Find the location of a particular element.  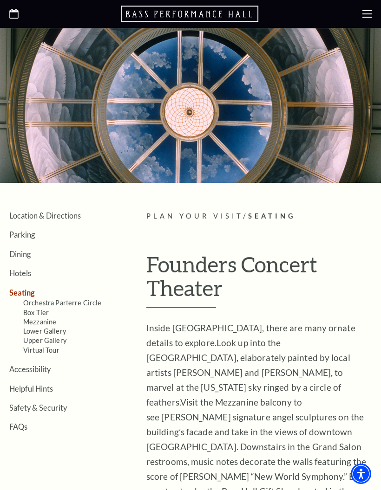

div: Accessibility Menu is located at coordinates (361, 474).